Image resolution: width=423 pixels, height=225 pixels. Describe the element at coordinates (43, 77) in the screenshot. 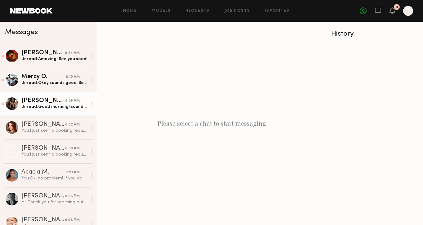

I see `div: Mercy O.` at that location.